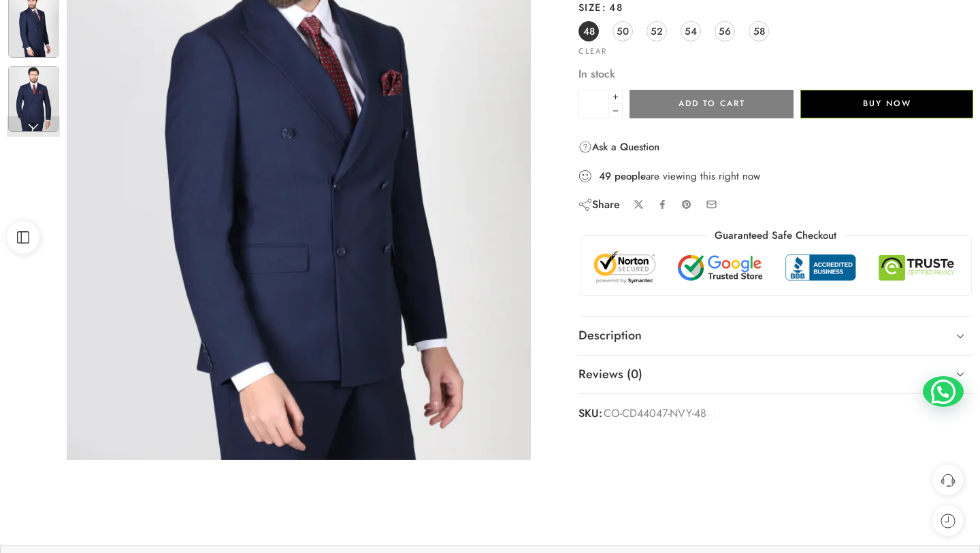 This screenshot has width=980, height=553. I want to click on a: Clear options, so click(593, 51).